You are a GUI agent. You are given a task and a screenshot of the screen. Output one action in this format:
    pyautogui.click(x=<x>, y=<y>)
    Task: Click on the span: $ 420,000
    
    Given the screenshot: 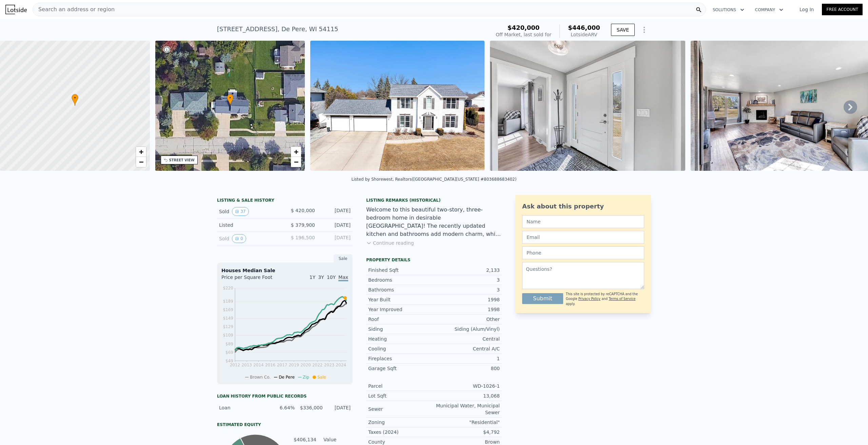 What is the action you would take?
    pyautogui.click(x=303, y=210)
    